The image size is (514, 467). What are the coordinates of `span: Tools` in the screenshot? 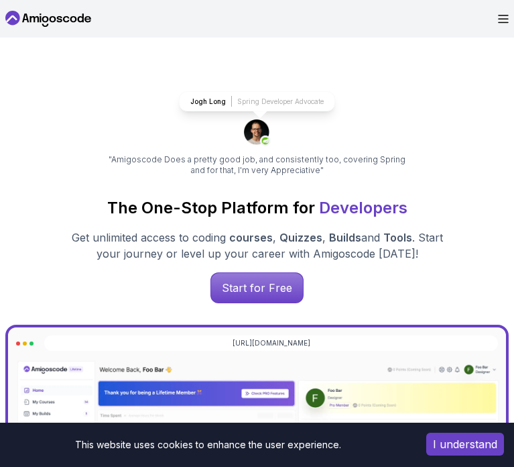 It's located at (398, 237).